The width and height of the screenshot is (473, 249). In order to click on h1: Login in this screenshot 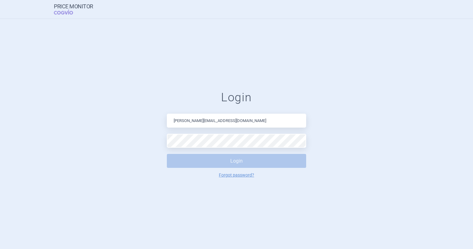, I will do `click(236, 97)`.